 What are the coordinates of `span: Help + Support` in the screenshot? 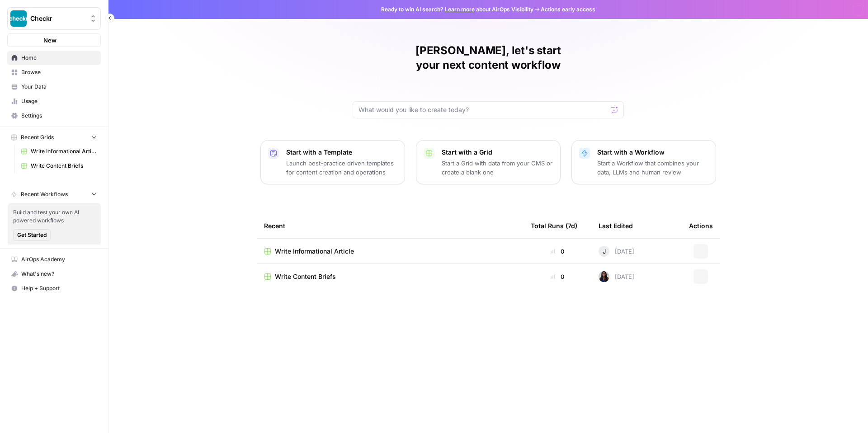 It's located at (59, 288).